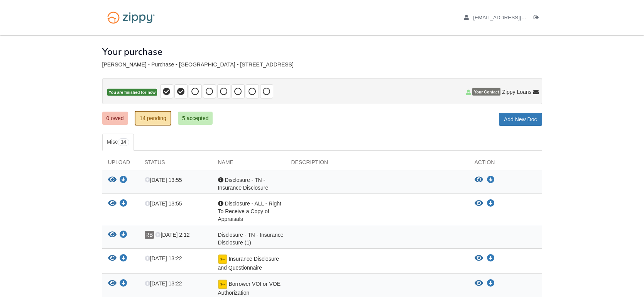  What do you see at coordinates (517, 92) in the screenshot?
I see `span: Zippy Loans` at bounding box center [517, 92].